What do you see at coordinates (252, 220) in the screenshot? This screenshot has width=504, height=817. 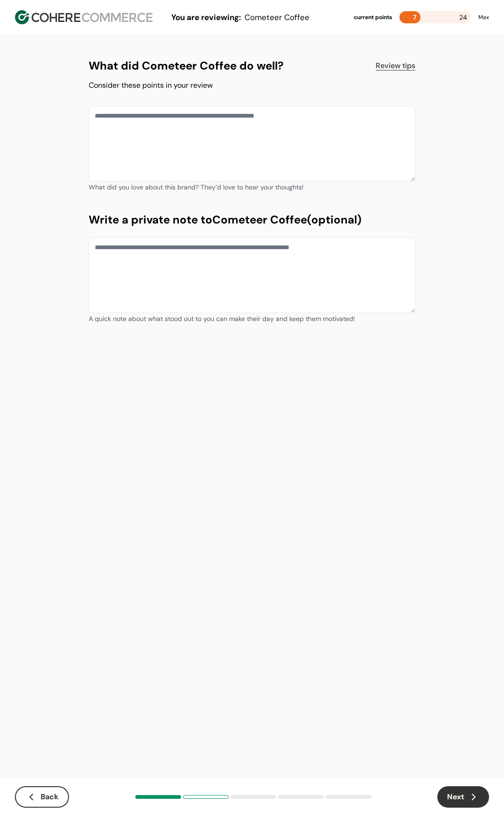 I see `div: Write a private note to Cometeer Coffee (optional)` at bounding box center [252, 220].